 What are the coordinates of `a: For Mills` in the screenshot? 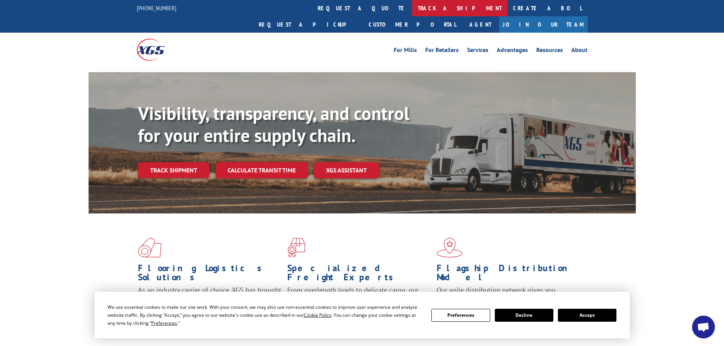 It's located at (405, 51).